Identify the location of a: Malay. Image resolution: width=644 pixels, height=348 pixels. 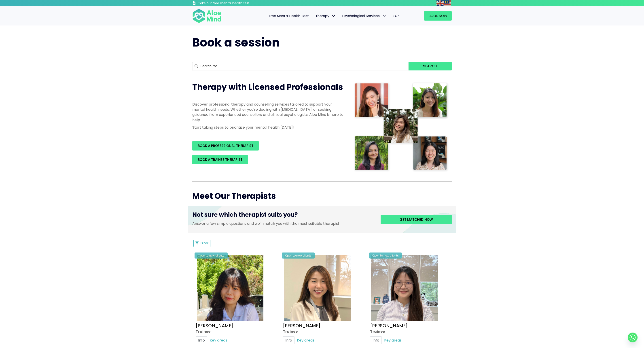
(448, 3).